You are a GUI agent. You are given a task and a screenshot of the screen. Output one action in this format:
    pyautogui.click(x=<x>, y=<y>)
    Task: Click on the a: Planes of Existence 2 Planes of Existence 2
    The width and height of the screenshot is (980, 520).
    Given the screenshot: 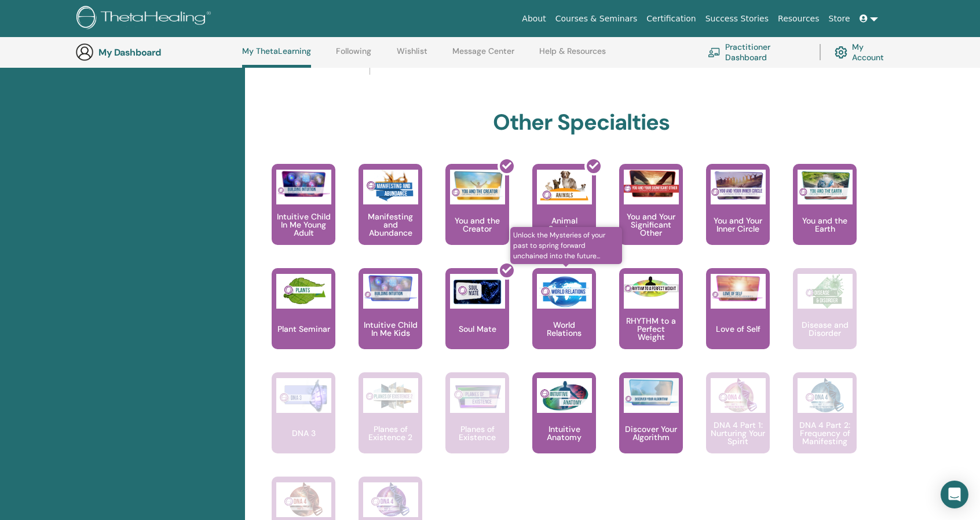 What is the action you would take?
    pyautogui.click(x=391, y=425)
    